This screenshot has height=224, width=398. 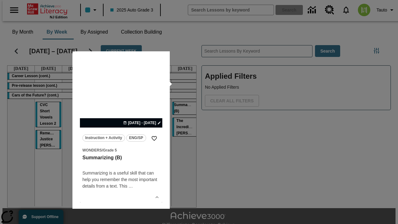 What do you see at coordinates (110, 150) in the screenshot?
I see `span: Grade 5` at bounding box center [110, 150].